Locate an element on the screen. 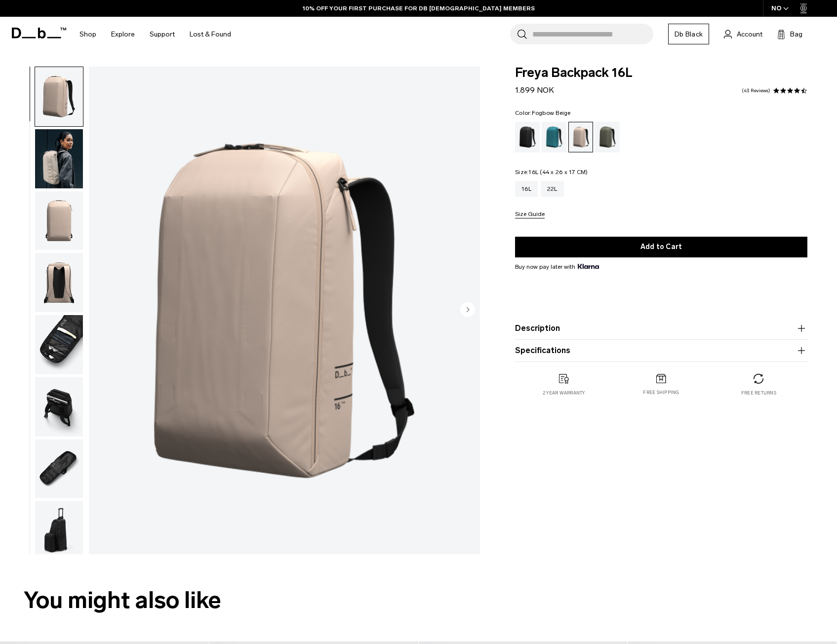 The height and width of the screenshot is (644, 837). button: Bag is located at coordinates (790, 34).